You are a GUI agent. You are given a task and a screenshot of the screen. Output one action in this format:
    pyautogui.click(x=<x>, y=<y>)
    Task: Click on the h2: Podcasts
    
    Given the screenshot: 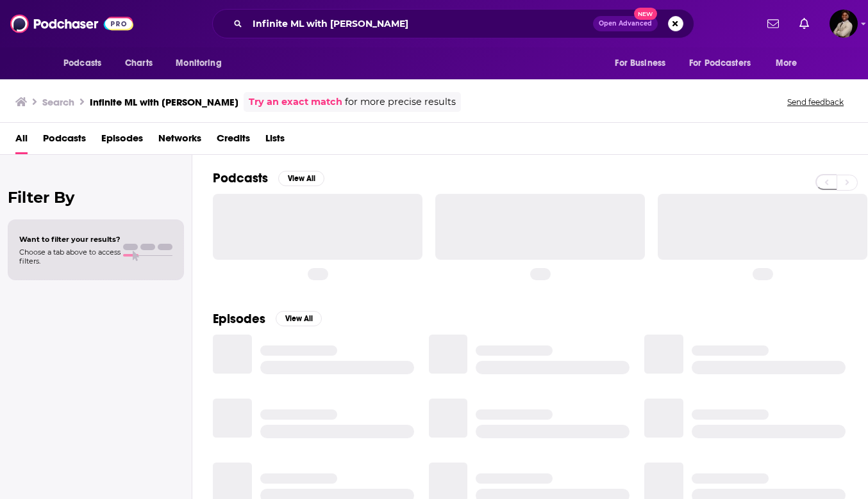 What is the action you would take?
    pyautogui.click(x=241, y=178)
    